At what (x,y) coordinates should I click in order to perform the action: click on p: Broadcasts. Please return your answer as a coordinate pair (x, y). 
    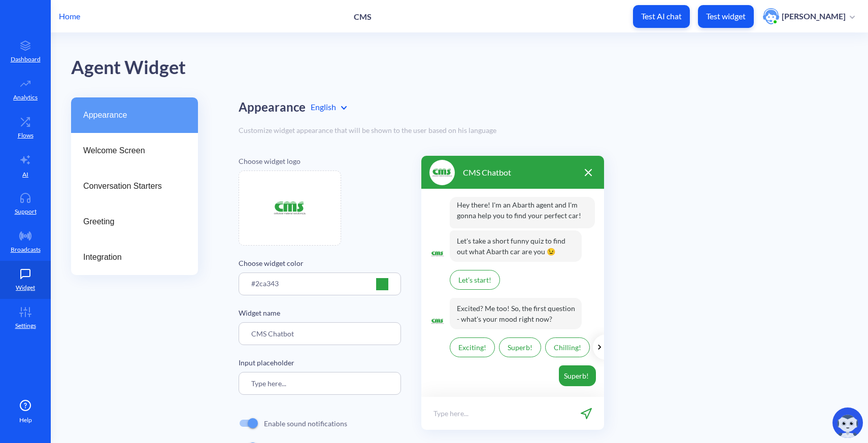
    Looking at the image, I should click on (25, 249).